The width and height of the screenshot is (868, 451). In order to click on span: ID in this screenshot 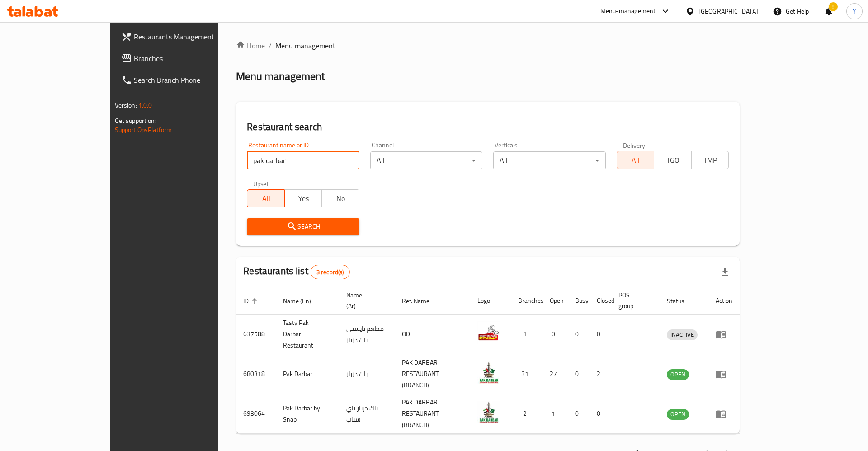, I will do `click(252, 301)`.